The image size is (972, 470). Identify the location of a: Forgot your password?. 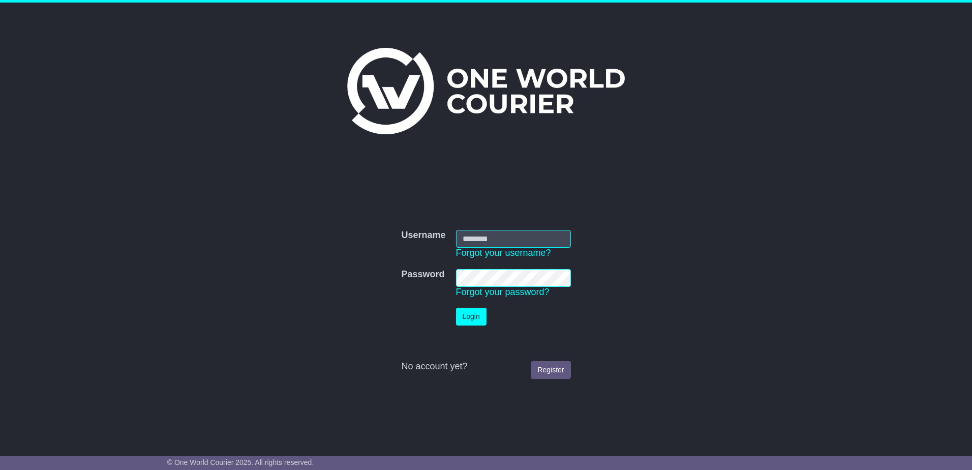
(503, 292).